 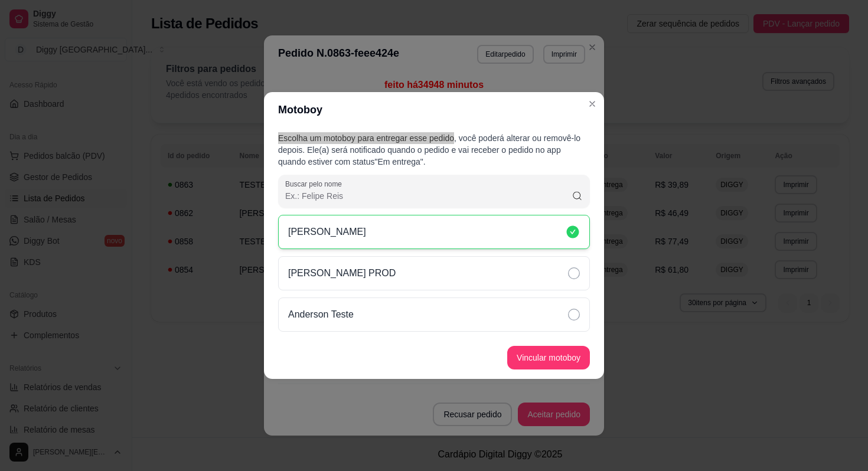 What do you see at coordinates (434, 150) in the screenshot?
I see `p: Escolha um motoboy para entregar esse pedido, você poderá alterar ou removê-lo depois. Ele(a) ser...` at bounding box center [434, 150].